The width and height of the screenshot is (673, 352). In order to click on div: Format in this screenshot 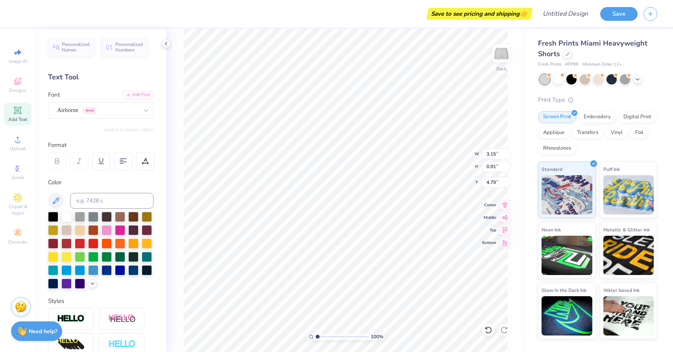, I will do `click(101, 145)`.